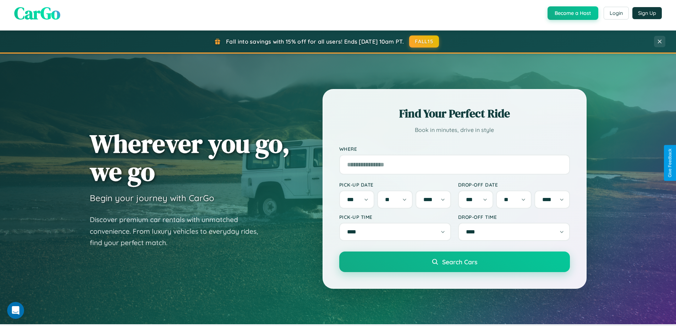 The height and width of the screenshot is (326, 676). Describe the element at coordinates (455, 130) in the screenshot. I see `p: Book in minutes, drive in style` at that location.